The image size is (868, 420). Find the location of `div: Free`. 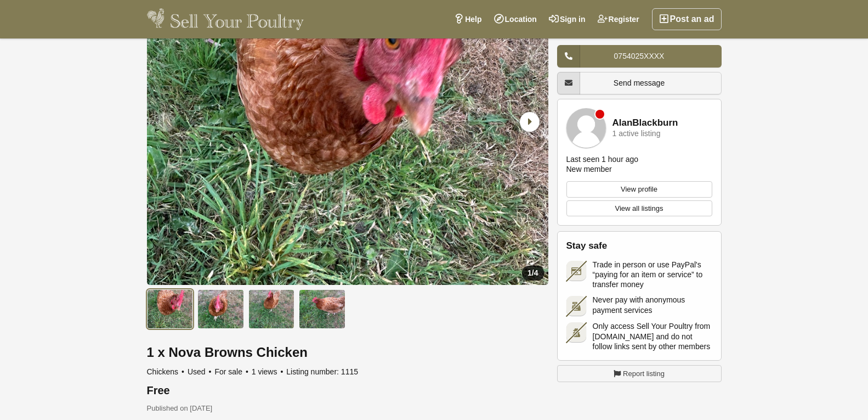

div: Free is located at coordinates (348, 390).